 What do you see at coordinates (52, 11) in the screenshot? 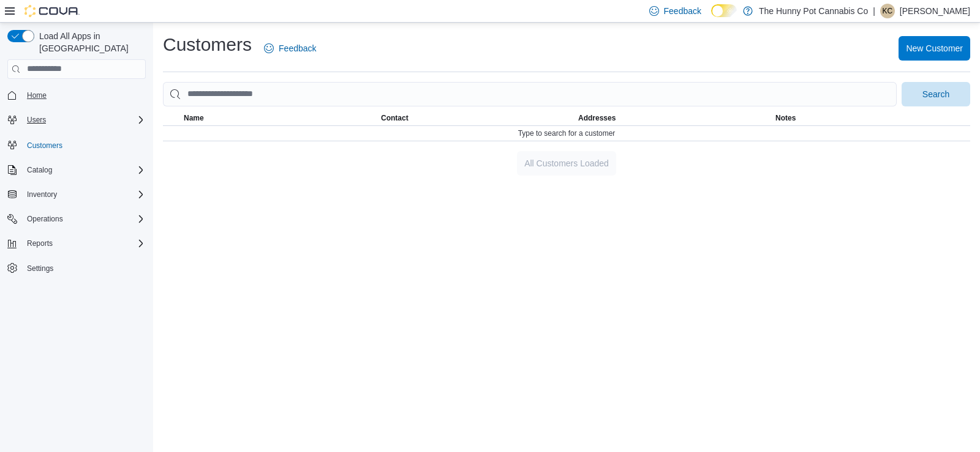
I see `img: Cova` at bounding box center [52, 11].